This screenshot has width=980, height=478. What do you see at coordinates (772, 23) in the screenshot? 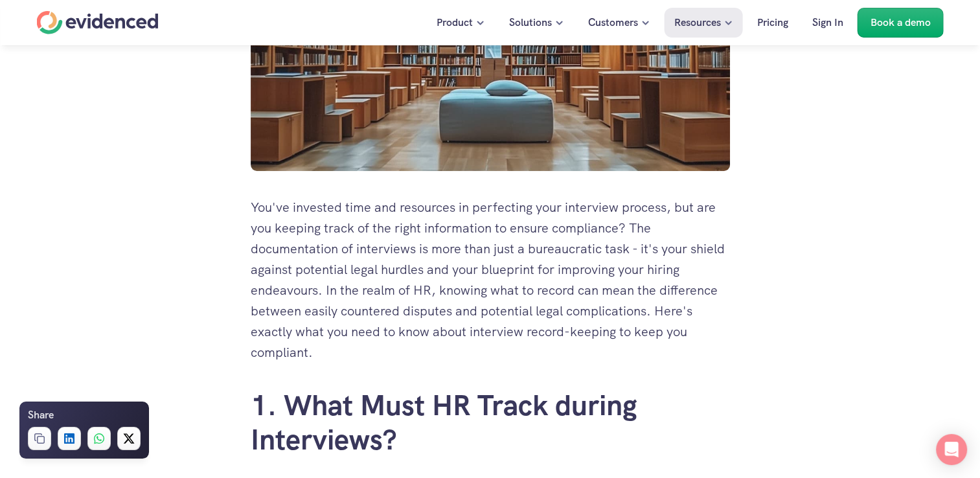
I see `a: Pricing` at bounding box center [772, 23].